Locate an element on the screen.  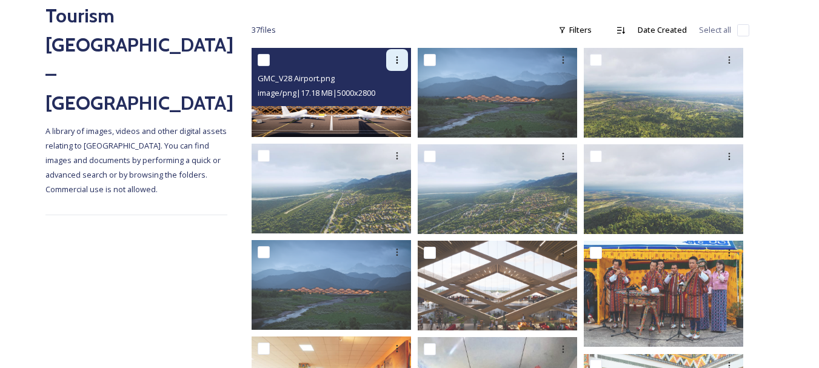
span: 37 file s is located at coordinates (264, 30).